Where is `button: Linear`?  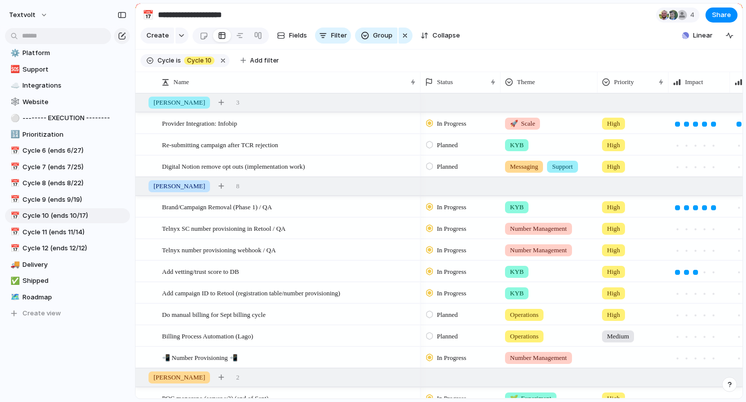 button: Linear is located at coordinates (697, 36).